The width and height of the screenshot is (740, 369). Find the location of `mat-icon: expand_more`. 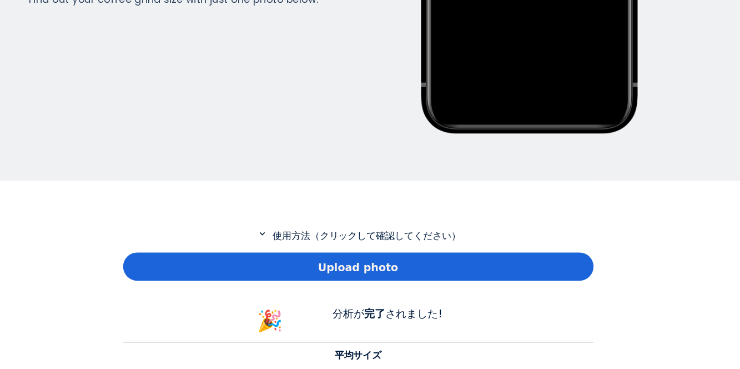

mat-icon: expand_more is located at coordinates (280, 241).